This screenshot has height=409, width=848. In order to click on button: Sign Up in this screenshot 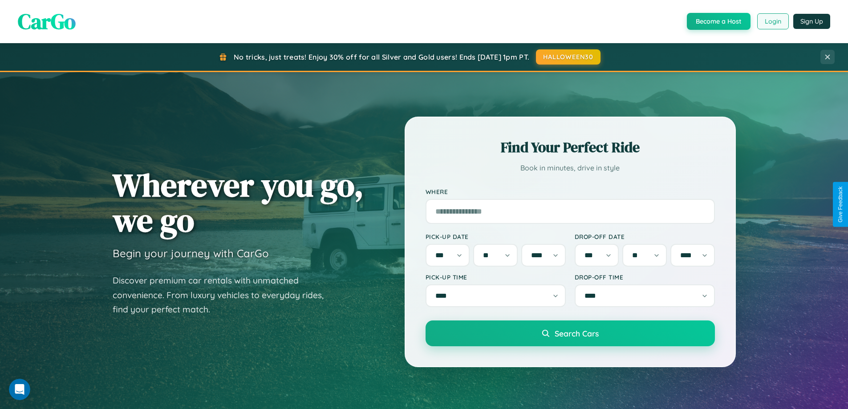, I will do `click(811, 21)`.